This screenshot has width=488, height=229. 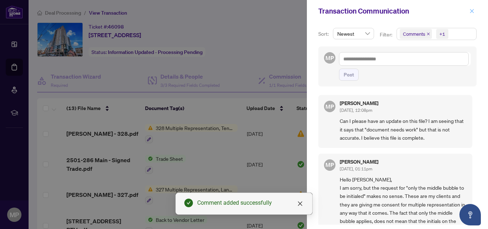 What do you see at coordinates (189, 203) in the screenshot?
I see `span: check-circle` at bounding box center [189, 203].